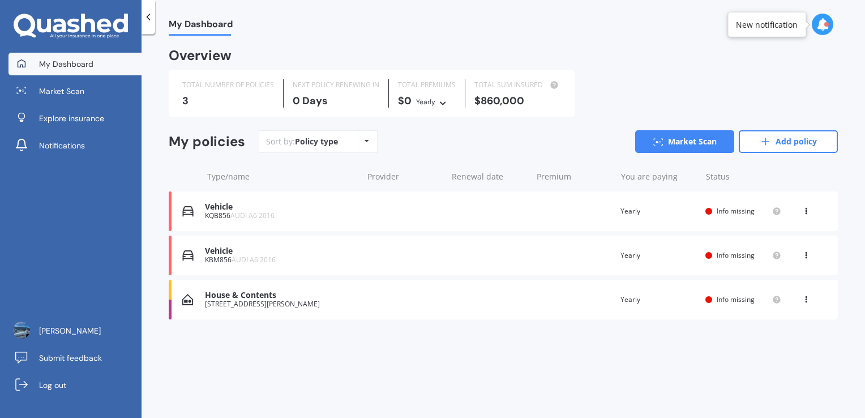 This screenshot has width=865, height=418. Describe the element at coordinates (281, 295) in the screenshot. I see `div: House & Contents` at that location.